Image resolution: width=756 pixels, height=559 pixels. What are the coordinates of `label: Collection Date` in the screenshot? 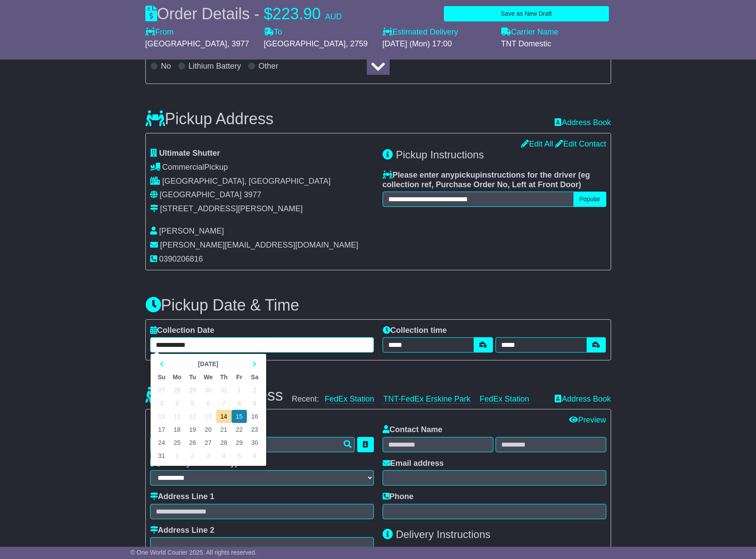 It's located at (182, 331).